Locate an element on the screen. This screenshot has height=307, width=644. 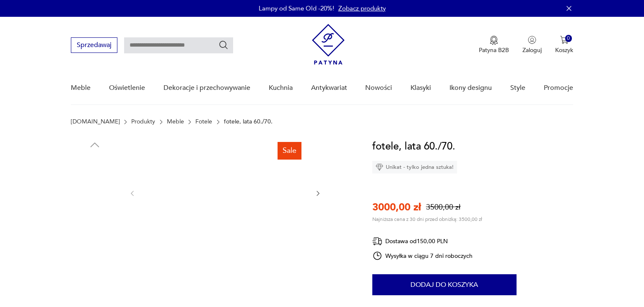
a: Ikona medaluPatyna B2B is located at coordinates (494, 45).